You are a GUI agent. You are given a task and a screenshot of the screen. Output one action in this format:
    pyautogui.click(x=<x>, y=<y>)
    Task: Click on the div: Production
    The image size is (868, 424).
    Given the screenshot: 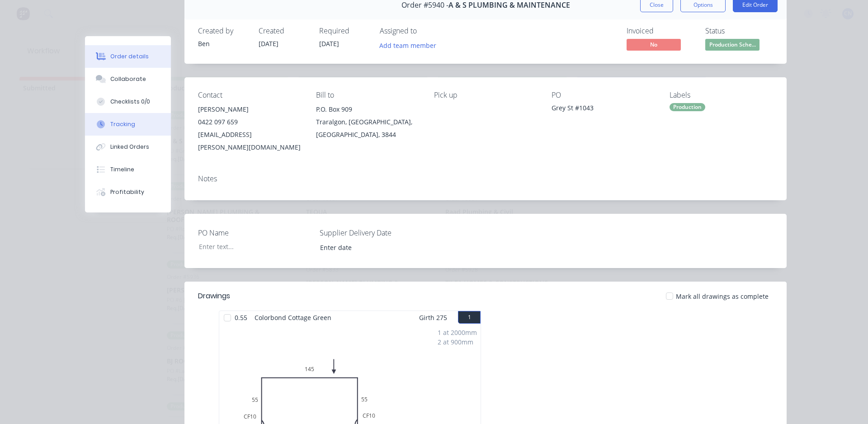 What is the action you would take?
    pyautogui.click(x=687, y=107)
    